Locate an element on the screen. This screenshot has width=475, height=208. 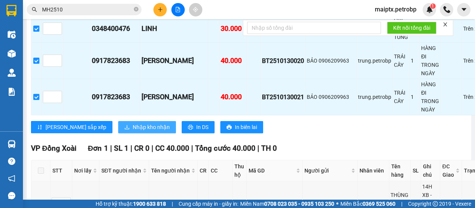
strong: 1900 633 818 is located at coordinates (150, 204).